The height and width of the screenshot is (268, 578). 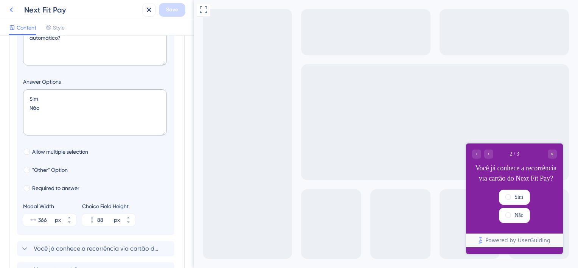 What do you see at coordinates (95, 112) in the screenshot?
I see `textarea: Sim Não` at bounding box center [95, 112].